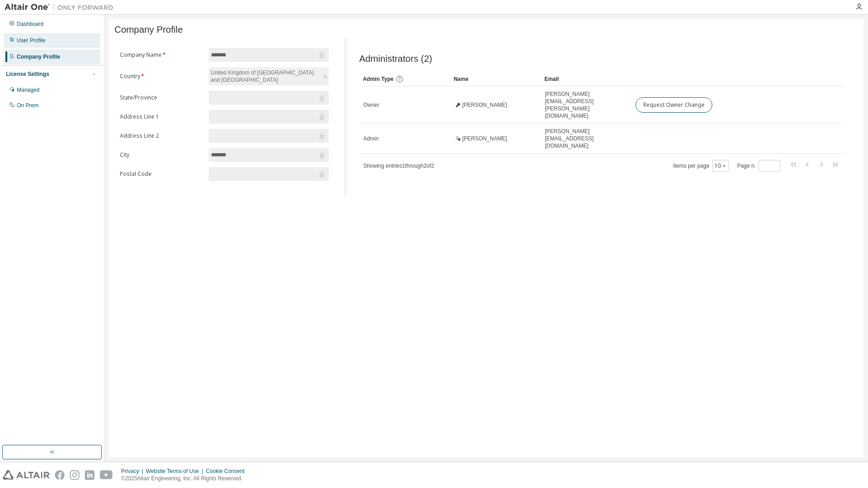 This screenshot has width=868, height=488. What do you see at coordinates (28, 90) in the screenshot?
I see `div: Managed` at bounding box center [28, 90].